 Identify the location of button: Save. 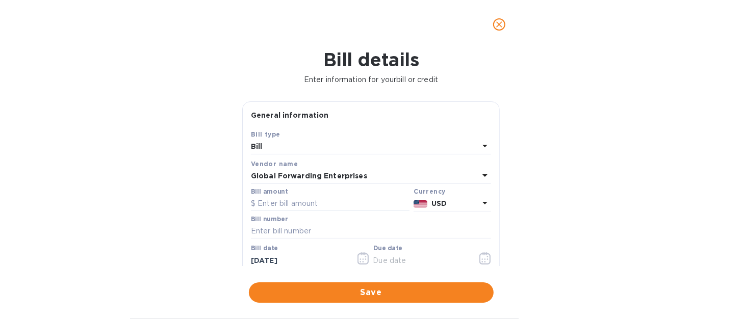
(371, 293).